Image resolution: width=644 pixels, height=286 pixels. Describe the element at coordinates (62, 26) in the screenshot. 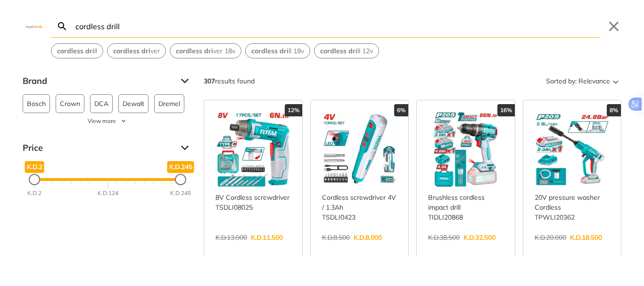

I see `svg: Search` at that location.